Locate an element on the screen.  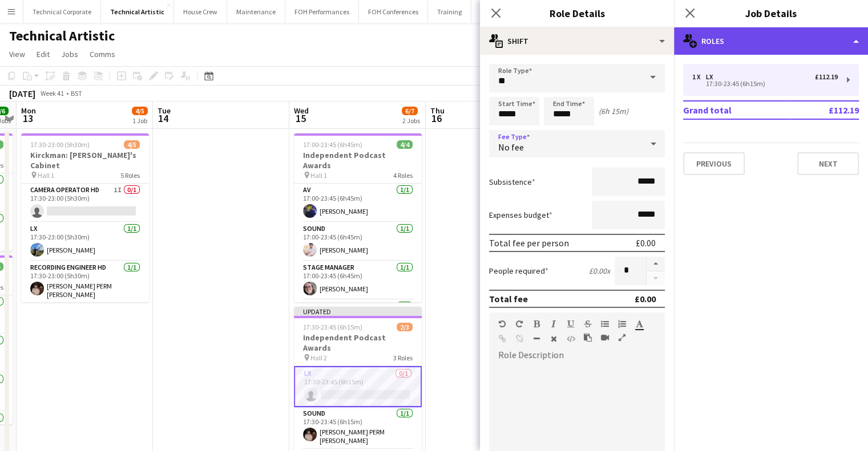
button: Ordered List is located at coordinates (622, 324).